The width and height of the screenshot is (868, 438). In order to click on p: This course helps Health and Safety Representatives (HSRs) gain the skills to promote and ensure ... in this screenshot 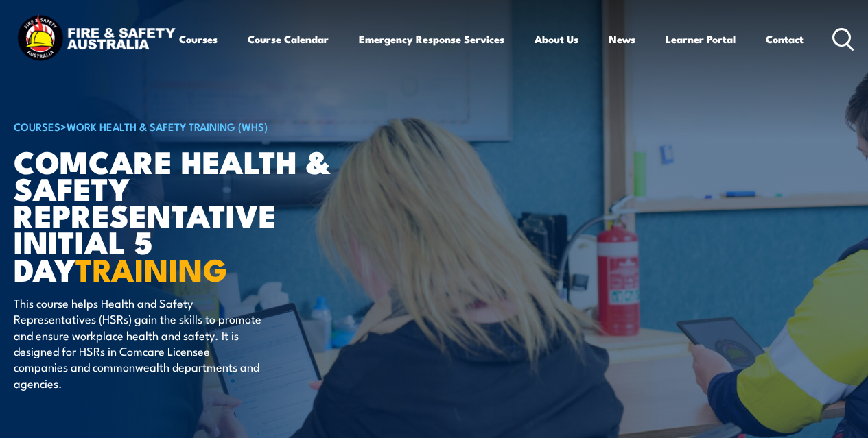, I will do `click(138, 342)`.